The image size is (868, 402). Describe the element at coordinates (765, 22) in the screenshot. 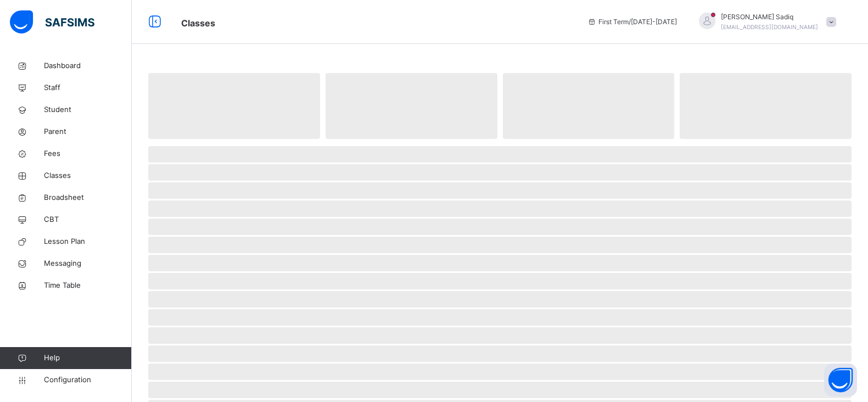

I see `div: AbubakarSadiq` at that location.